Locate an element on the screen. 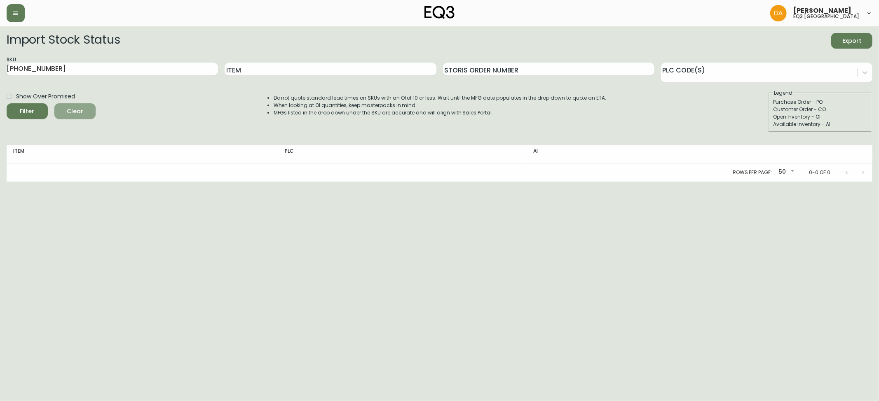  div: Customer Order - CO is located at coordinates (820, 110).